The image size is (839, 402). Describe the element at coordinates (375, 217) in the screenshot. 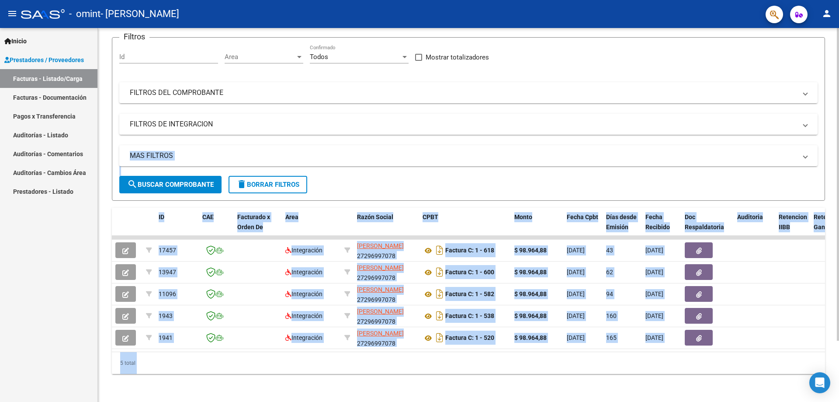

I see `span: Razón Social` at that location.